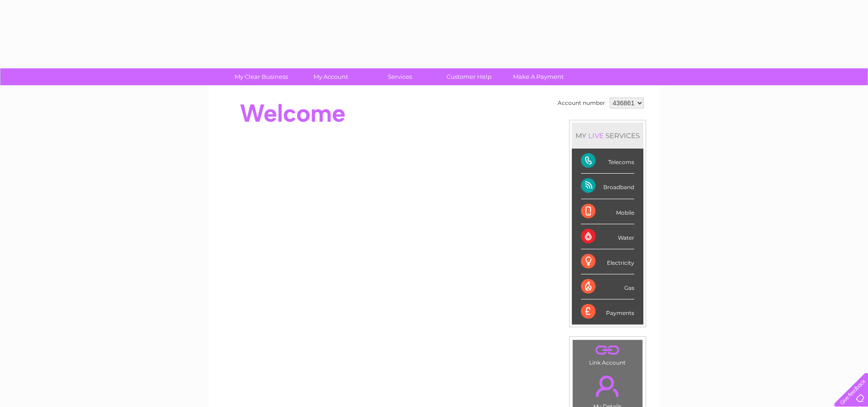 This screenshot has height=407, width=868. Describe the element at coordinates (607, 135) in the screenshot. I see `div: MY SERVICES` at that location.